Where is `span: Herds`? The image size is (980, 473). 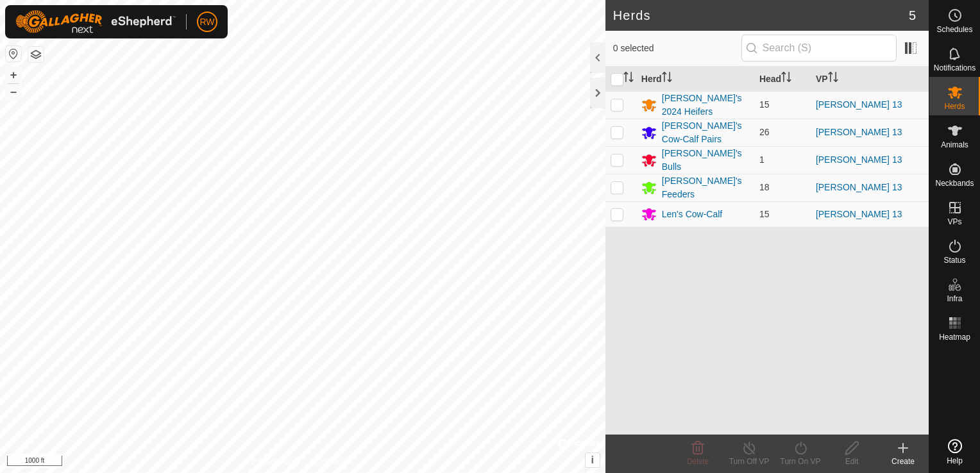
span: Herds is located at coordinates (955, 106).